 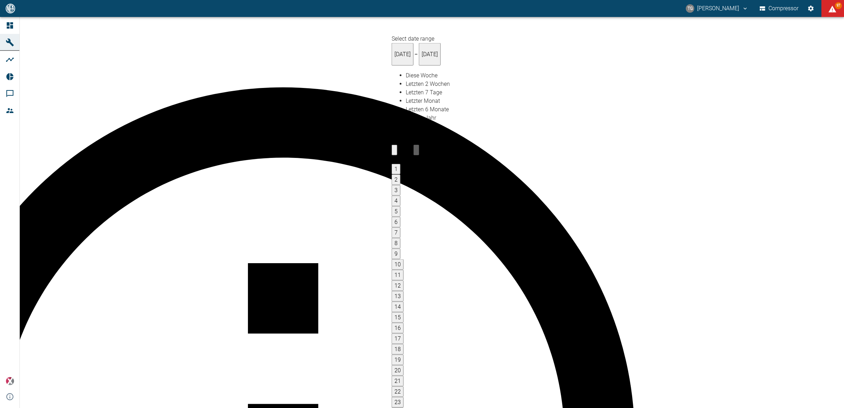 I want to click on button: 9, so click(x=396, y=254).